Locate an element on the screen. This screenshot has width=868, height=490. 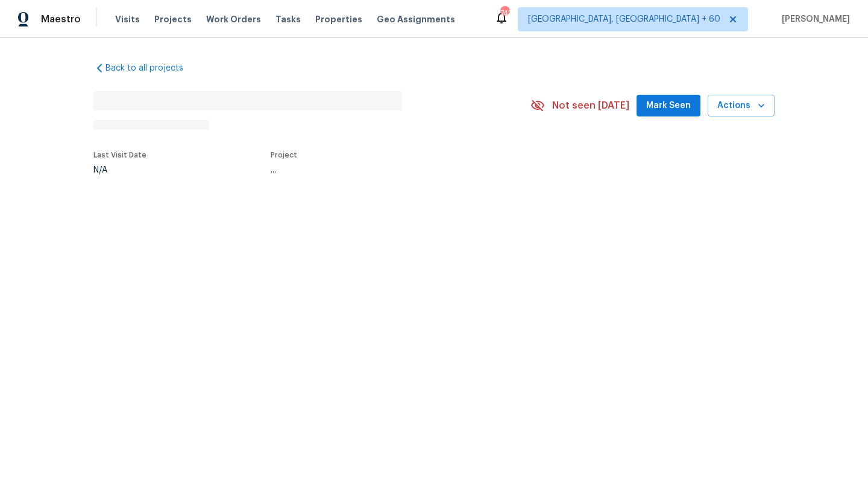
span: Geo Assignments is located at coordinates (416, 20).